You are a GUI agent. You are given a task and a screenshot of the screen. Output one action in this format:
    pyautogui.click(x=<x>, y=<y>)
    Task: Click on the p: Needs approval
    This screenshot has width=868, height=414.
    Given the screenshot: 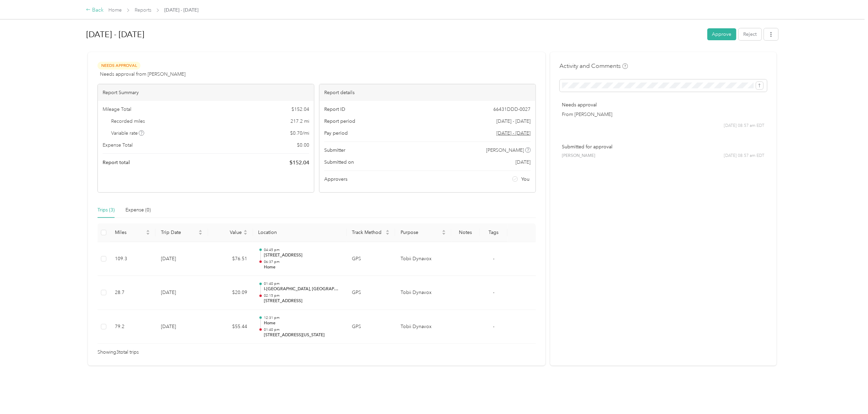 What is the action you would take?
    pyautogui.click(x=663, y=105)
    